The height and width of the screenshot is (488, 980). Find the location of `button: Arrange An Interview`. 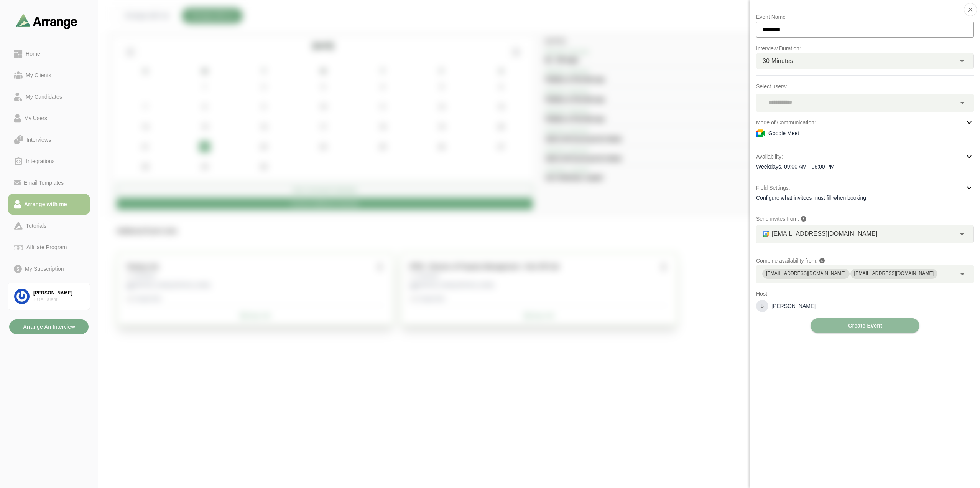

button: Arrange An Interview is located at coordinates (49, 327).